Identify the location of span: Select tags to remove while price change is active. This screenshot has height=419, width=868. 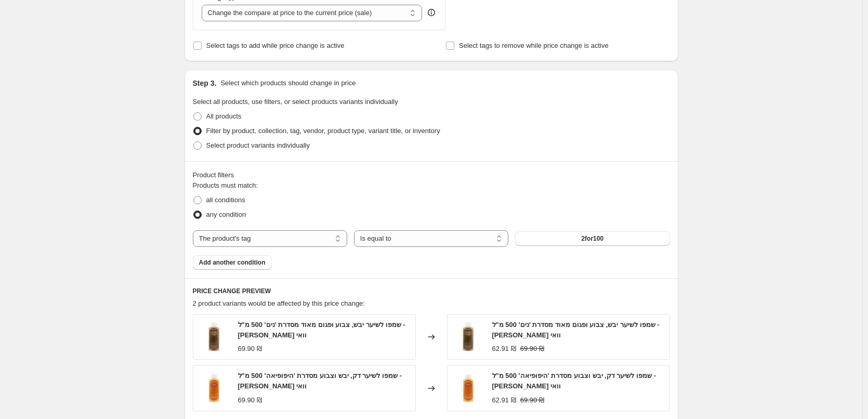
(534, 46).